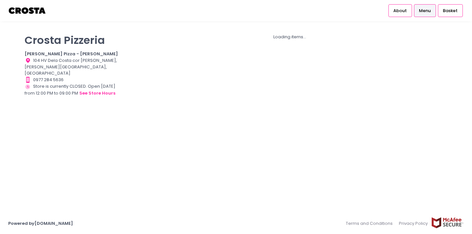 The image size is (472, 234). Describe the element at coordinates (425, 10) in the screenshot. I see `a: Menu` at that location.